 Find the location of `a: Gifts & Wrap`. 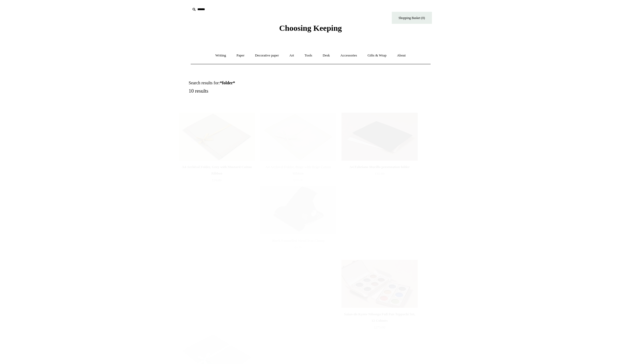

a: Gifts & Wrap is located at coordinates (377, 55).